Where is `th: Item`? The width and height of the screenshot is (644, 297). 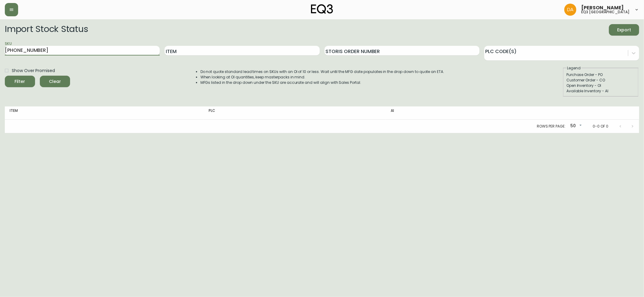 th: Item is located at coordinates (104, 113).